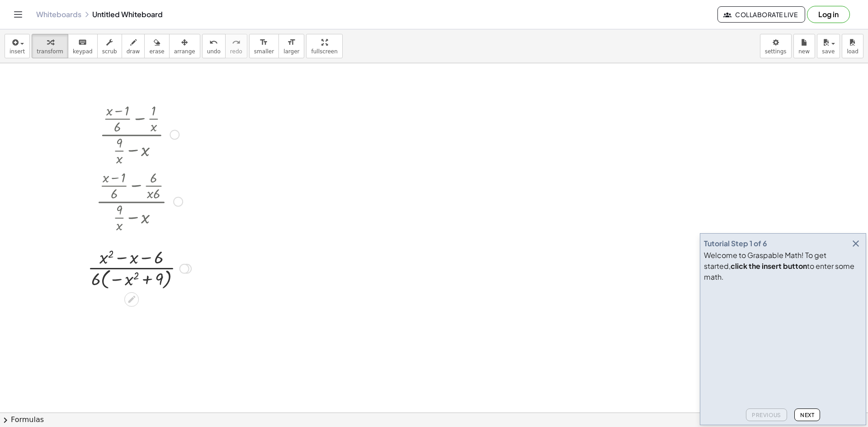 The width and height of the screenshot is (868, 427). What do you see at coordinates (213, 42) in the screenshot?
I see `i: undo` at bounding box center [213, 42].